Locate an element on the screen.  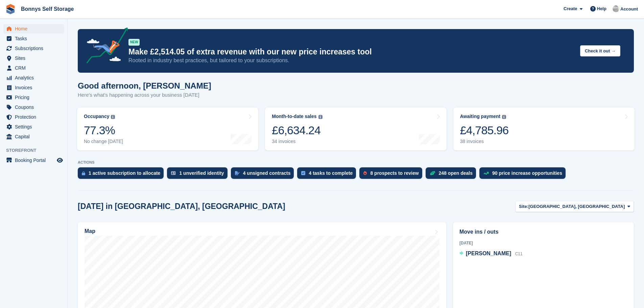
p: Rooted in industry best practices, but tailored to your subscriptions. is located at coordinates (352, 61).